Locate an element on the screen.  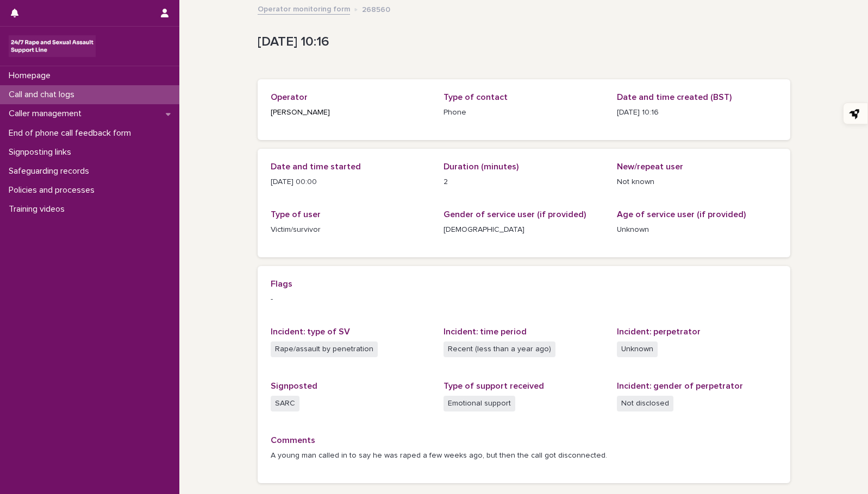
span: Recent (less than a year ago) is located at coordinates (500, 349).